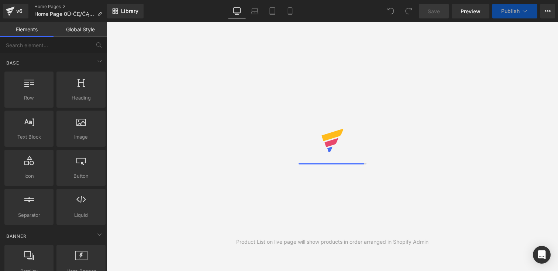  What do you see at coordinates (29, 98) in the screenshot?
I see `span: Row` at bounding box center [29, 98].